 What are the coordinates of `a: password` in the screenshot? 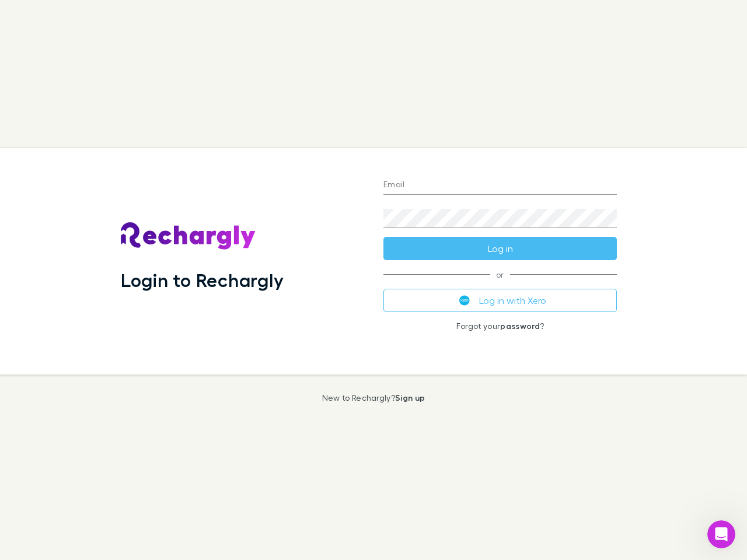 It's located at (520, 325).